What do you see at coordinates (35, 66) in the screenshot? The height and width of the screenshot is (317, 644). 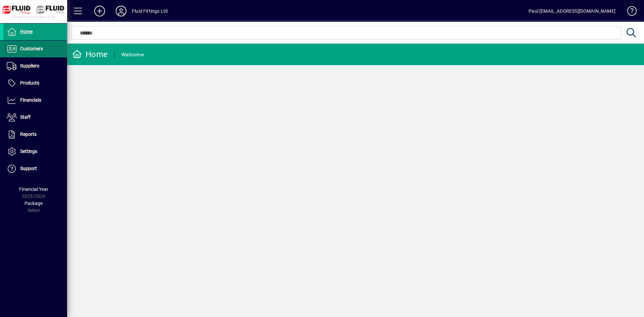 I see `a: Suppliers` at bounding box center [35, 66].